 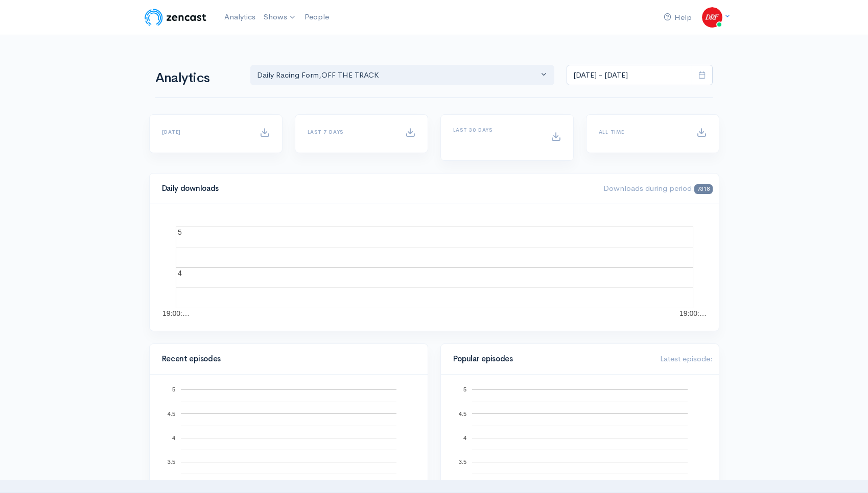 I want to click on a: Help, so click(x=677, y=18).